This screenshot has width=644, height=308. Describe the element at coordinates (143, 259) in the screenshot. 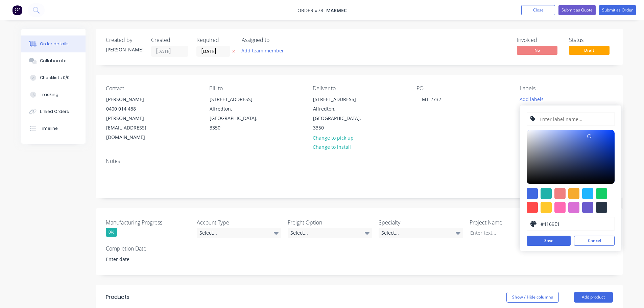

I see `input: Enter date` at that location.